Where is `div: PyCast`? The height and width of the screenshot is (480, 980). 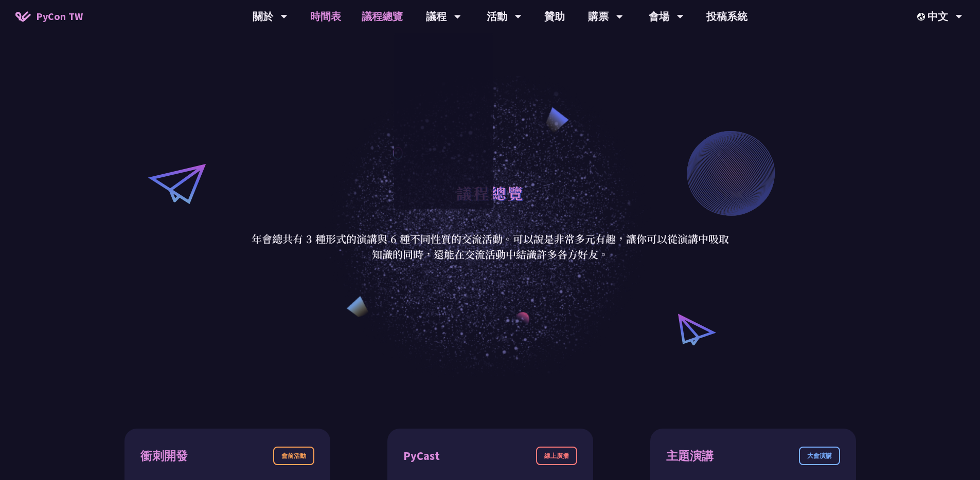
div: PyCast is located at coordinates (422, 456).